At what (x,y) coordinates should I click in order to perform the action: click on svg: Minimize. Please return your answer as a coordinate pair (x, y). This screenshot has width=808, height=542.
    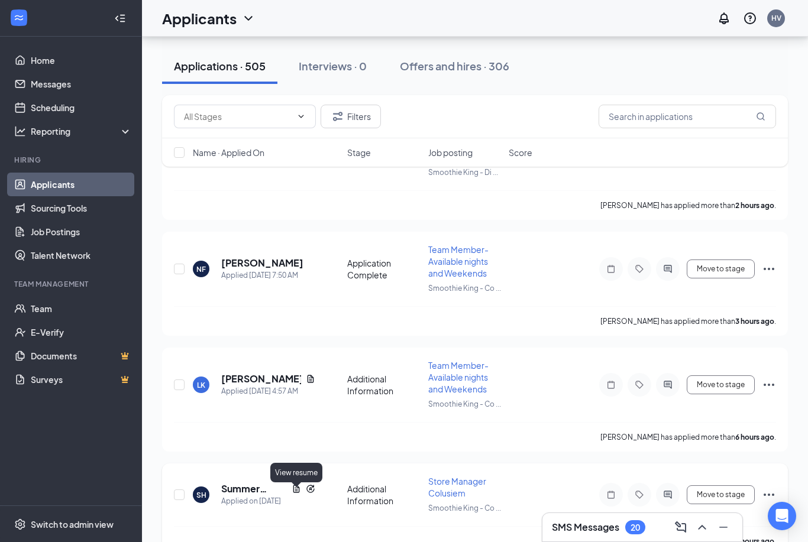
    Looking at the image, I should click on (723, 527).